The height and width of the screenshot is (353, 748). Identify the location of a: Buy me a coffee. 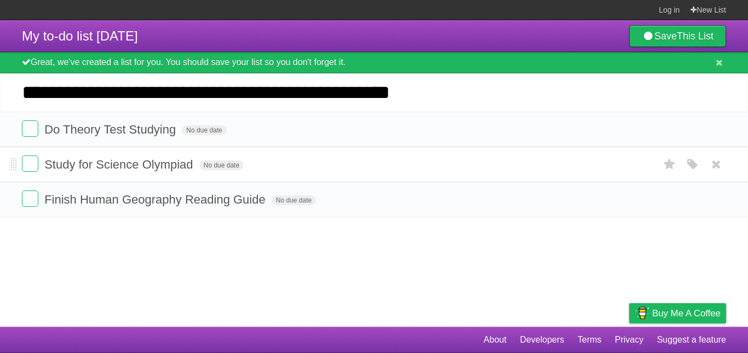
(677, 313).